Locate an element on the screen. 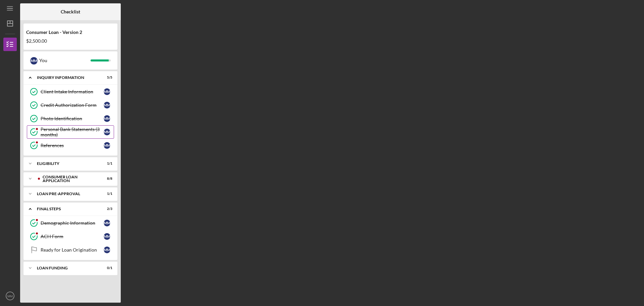 The height and width of the screenshot is (306, 644). div: 0 / 1 is located at coordinates (106, 268).